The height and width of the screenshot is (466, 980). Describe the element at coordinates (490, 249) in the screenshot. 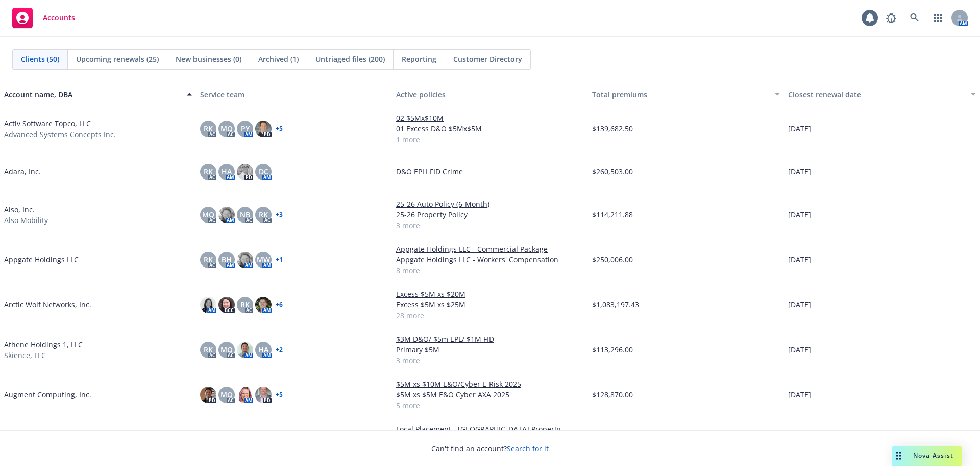

I see `a: Appgate Holdings LLC - Commercial Package` at that location.